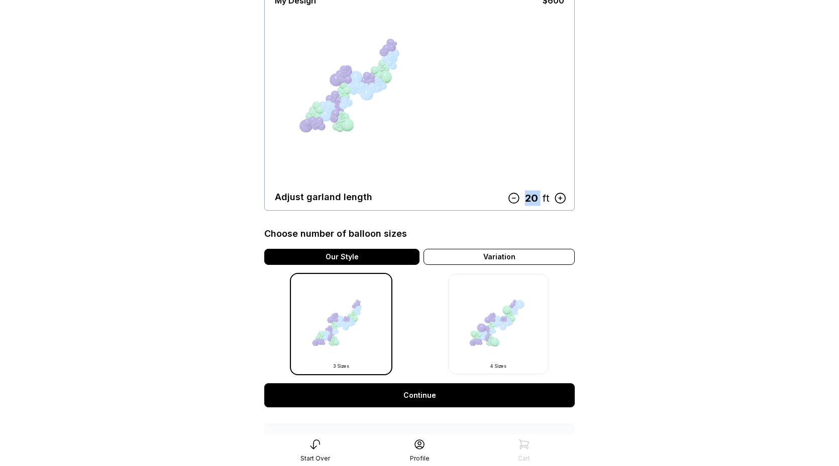 The image size is (839, 466). Describe the element at coordinates (498, 367) in the screenshot. I see `div: 4 Sizes` at that location.